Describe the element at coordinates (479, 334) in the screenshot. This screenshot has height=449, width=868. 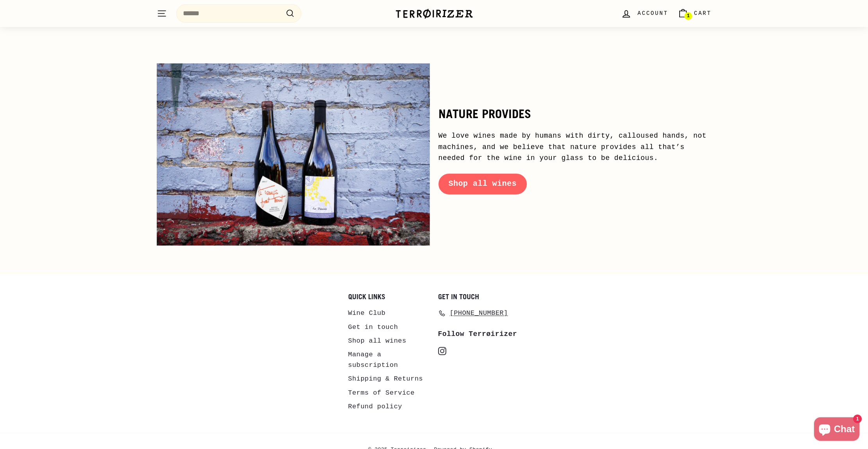
I see `div: Follow Terrøirizer` at that location.